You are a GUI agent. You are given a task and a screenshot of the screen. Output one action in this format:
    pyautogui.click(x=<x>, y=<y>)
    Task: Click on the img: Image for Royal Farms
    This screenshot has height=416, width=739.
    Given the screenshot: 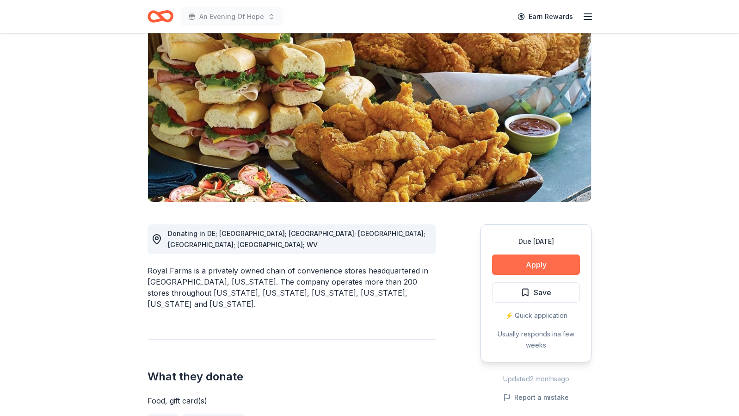 What is the action you would take?
    pyautogui.click(x=369, y=113)
    